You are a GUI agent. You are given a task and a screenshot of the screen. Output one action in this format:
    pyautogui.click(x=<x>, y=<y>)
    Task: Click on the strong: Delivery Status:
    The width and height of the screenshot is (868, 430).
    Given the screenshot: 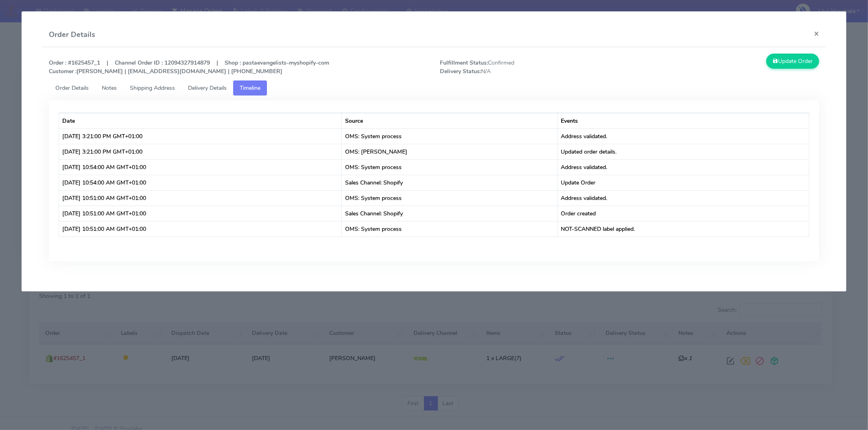 What is the action you would take?
    pyautogui.click(x=460, y=71)
    